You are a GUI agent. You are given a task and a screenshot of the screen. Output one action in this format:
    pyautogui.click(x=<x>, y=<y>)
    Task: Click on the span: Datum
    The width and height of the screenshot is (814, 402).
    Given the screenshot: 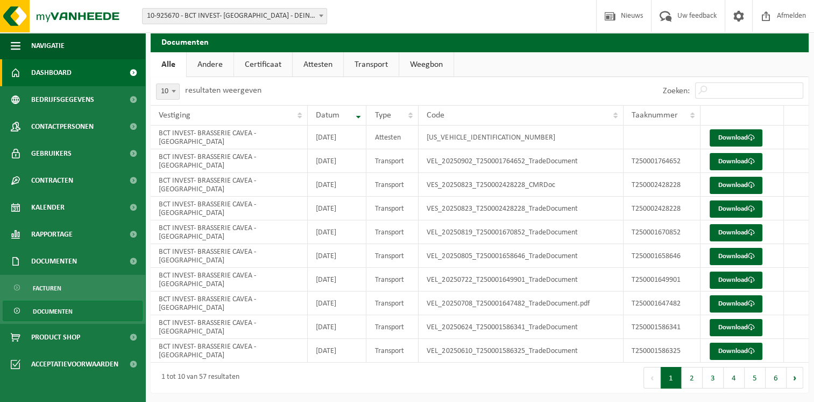 What is the action you would take?
    pyautogui.click(x=328, y=115)
    